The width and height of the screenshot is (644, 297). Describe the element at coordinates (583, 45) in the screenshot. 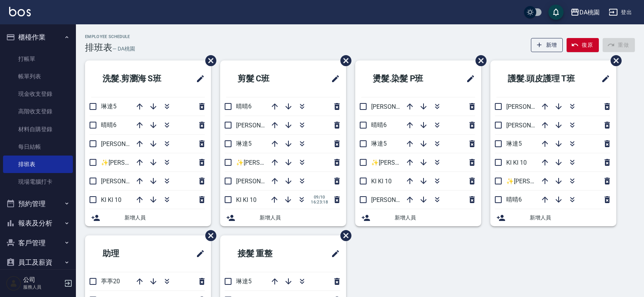

I see `button: 復原` at that location.